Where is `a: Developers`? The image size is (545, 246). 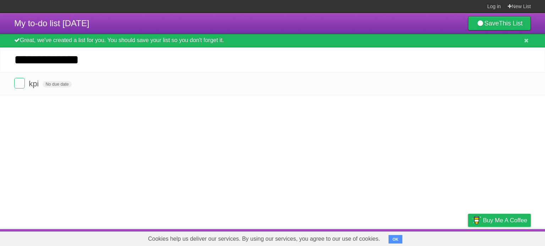
a: Developers is located at coordinates (411, 238).